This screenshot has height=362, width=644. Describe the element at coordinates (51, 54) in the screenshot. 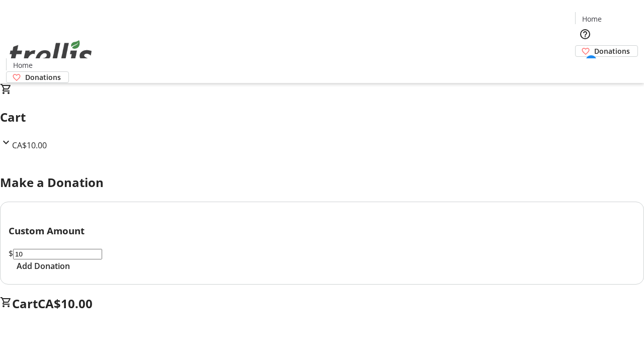

I see `img: Orient E2E Organization jVxkaWNjuz's Logo` at that location.